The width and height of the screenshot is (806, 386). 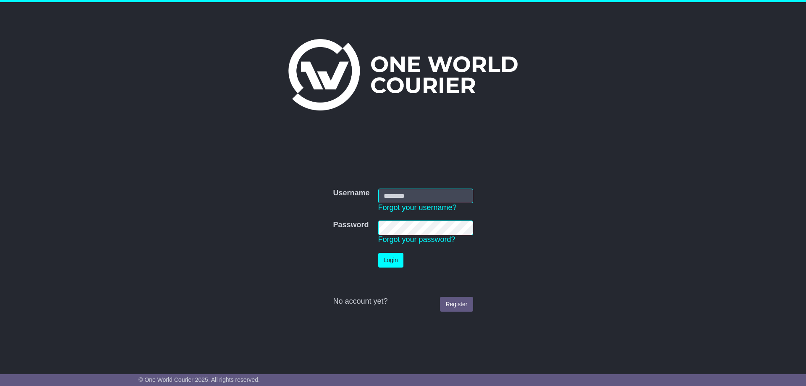 I want to click on a: Forgot your username?, so click(x=417, y=207).